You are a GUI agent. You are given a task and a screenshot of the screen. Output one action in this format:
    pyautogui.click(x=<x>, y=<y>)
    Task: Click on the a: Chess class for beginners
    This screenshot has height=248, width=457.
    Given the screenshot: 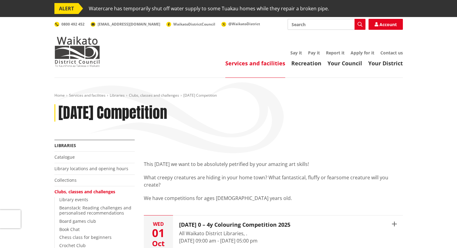 What is the action you would take?
    pyautogui.click(x=86, y=237)
    